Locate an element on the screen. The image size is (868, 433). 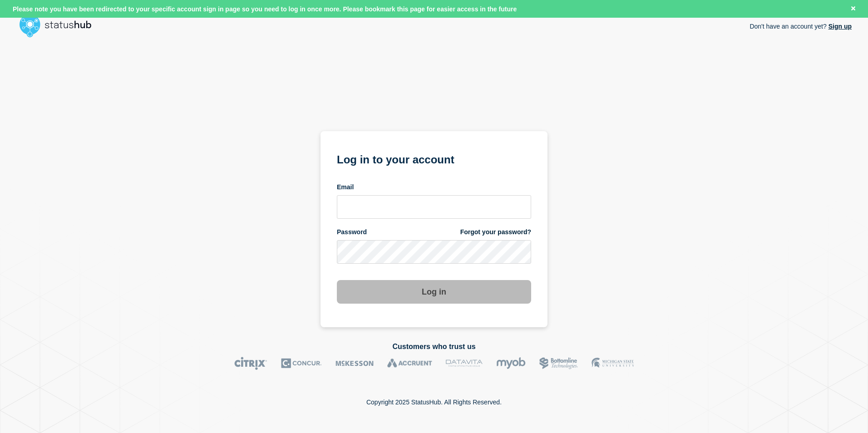
img: Accruent logo is located at coordinates (409, 363).